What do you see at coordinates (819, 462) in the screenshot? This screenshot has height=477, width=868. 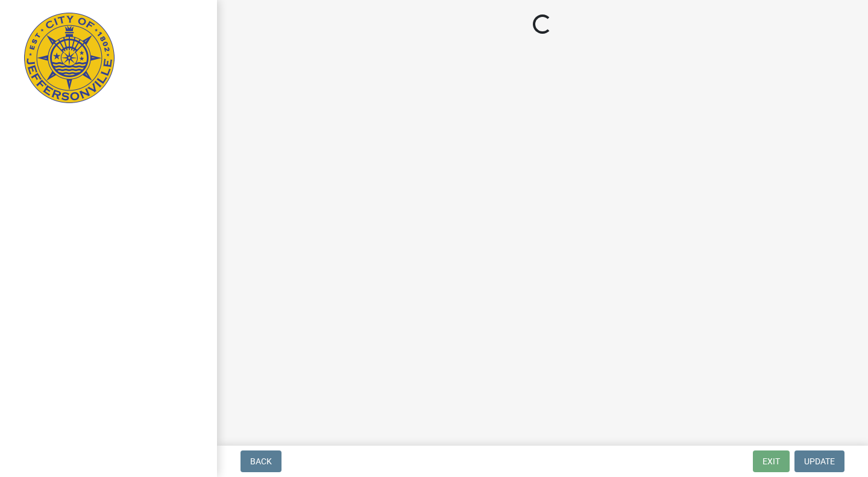 I see `button: Update` at bounding box center [819, 462].